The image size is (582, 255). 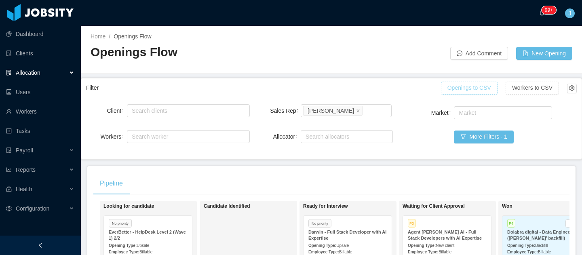 I want to click on div: Search clients, so click(x=186, y=111).